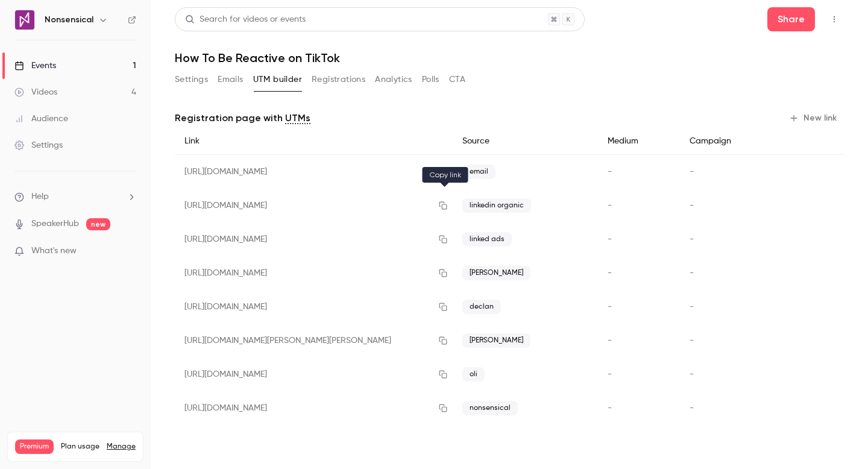  What do you see at coordinates (338, 80) in the screenshot?
I see `button: Registrations` at bounding box center [338, 80].